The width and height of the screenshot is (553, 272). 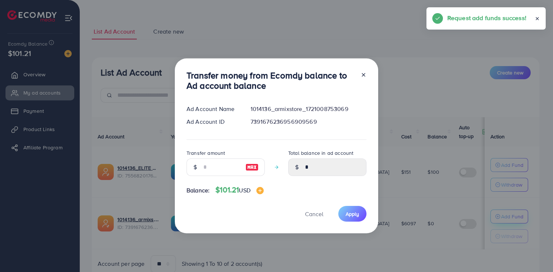 What do you see at coordinates (314, 214) in the screenshot?
I see `button: Cancel` at bounding box center [314, 214].